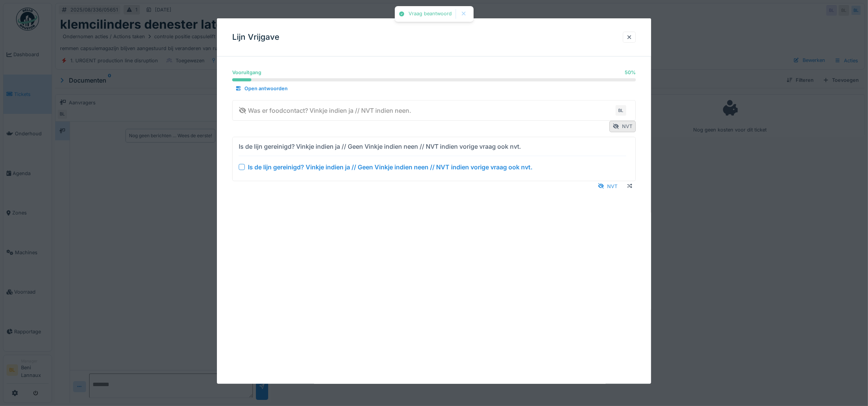 This screenshot has height=406, width=868. I want to click on div: BL, so click(621, 111).